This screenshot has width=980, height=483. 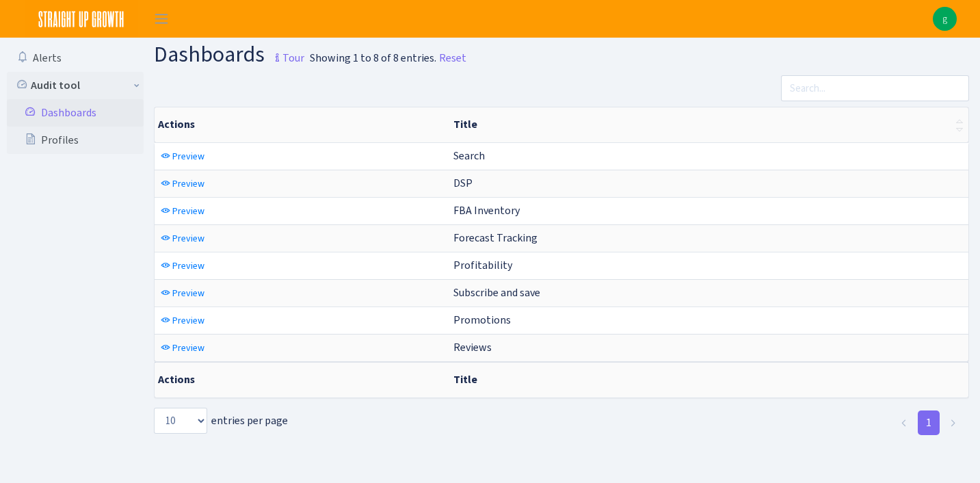 I want to click on small: Tour, so click(x=287, y=58).